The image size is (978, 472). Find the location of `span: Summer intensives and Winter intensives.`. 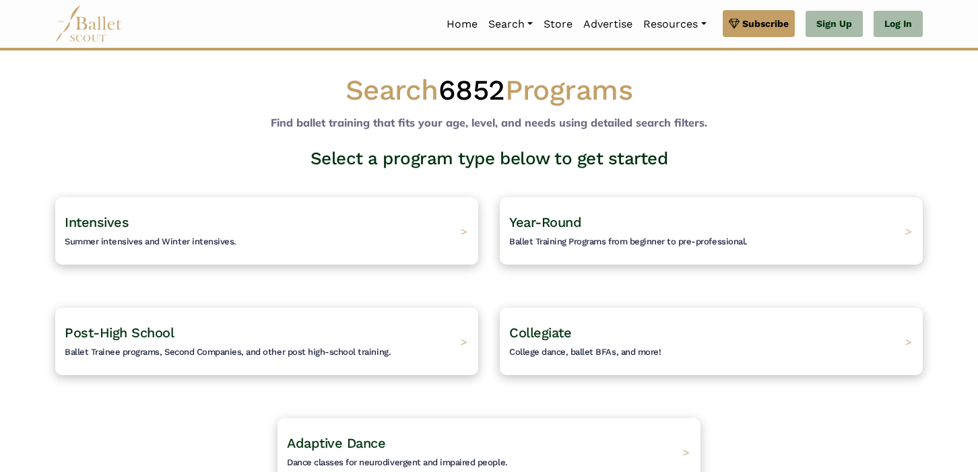

span: Summer intensives and Winter intensives. is located at coordinates (150, 241).